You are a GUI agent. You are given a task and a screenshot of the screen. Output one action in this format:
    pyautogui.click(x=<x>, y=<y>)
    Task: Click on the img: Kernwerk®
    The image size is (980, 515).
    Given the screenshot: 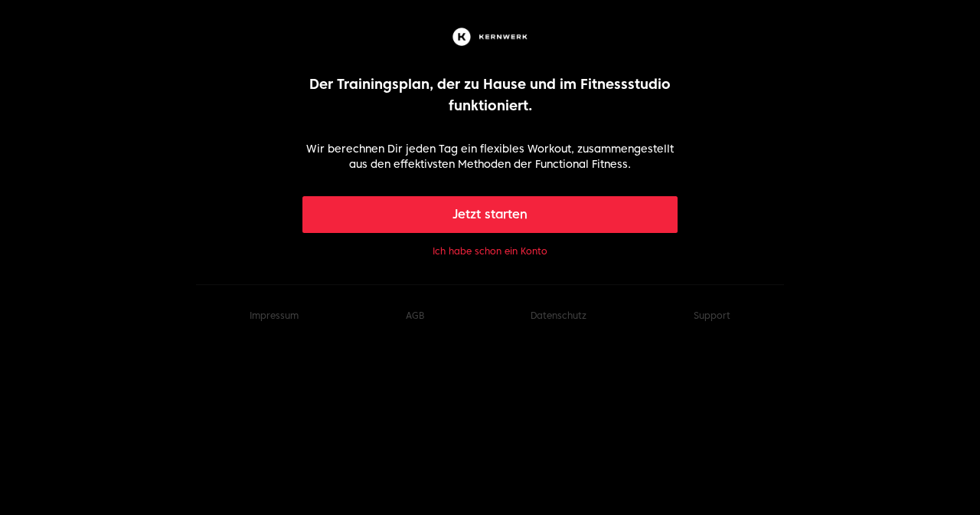 What is the action you would take?
    pyautogui.click(x=490, y=37)
    